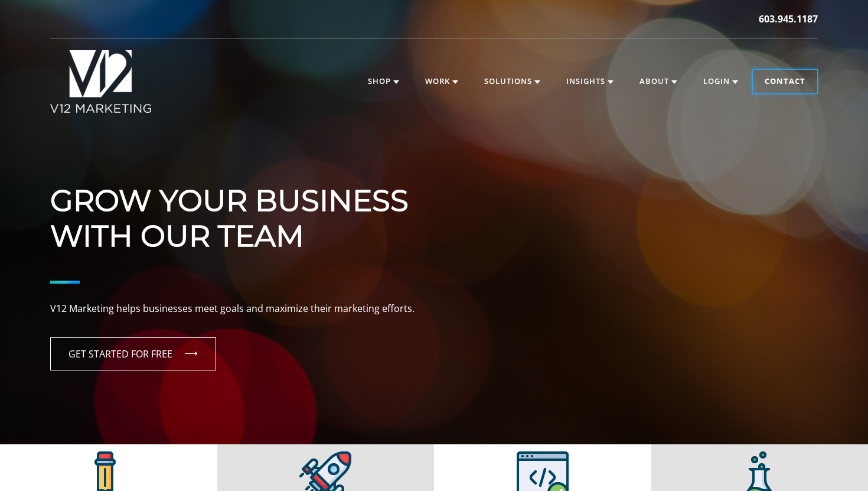 The image size is (868, 491). Describe the element at coordinates (442, 82) in the screenshot. I see `a: Work` at that location.